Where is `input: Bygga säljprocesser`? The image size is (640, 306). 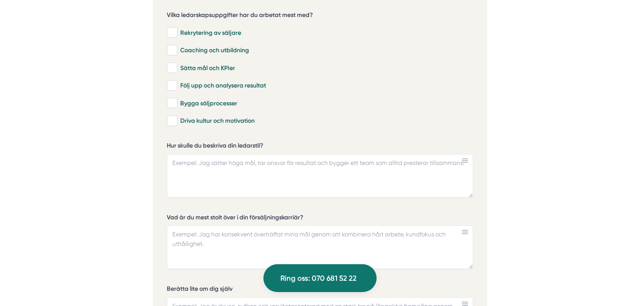 input: Bygga säljprocesser is located at coordinates (172, 103).